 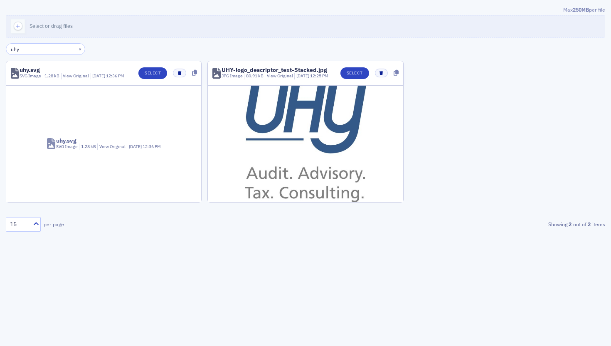 What do you see at coordinates (45, 49) in the screenshot?
I see `input: Search…` at bounding box center [45, 49].